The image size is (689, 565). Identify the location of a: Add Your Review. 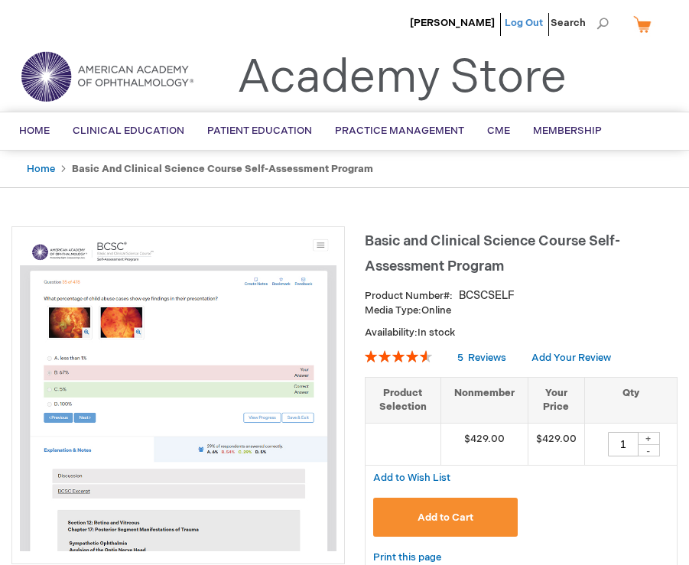
(571, 358).